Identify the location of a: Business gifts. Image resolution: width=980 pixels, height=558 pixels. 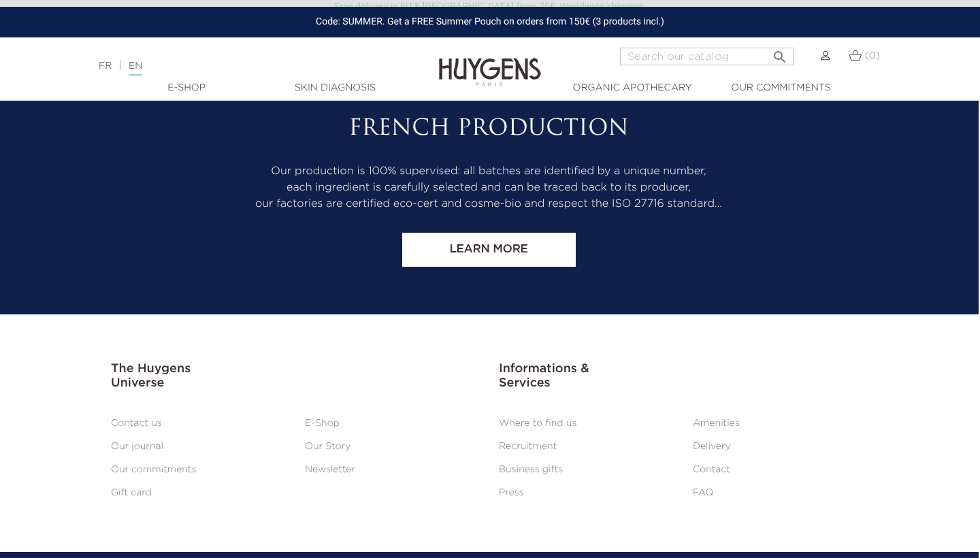
(531, 469).